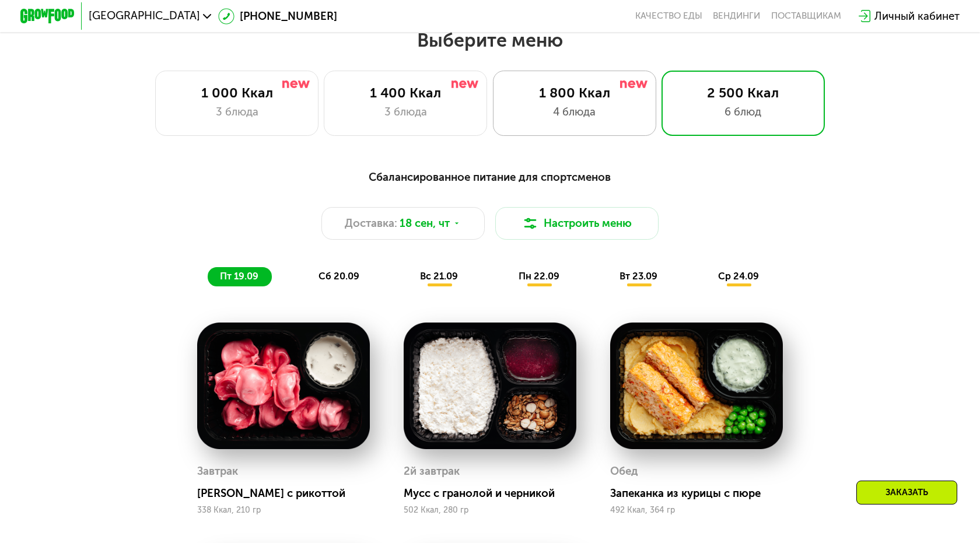 The image size is (980, 543). Describe the element at coordinates (917, 16) in the screenshot. I see `div: Личный кабинет` at that location.